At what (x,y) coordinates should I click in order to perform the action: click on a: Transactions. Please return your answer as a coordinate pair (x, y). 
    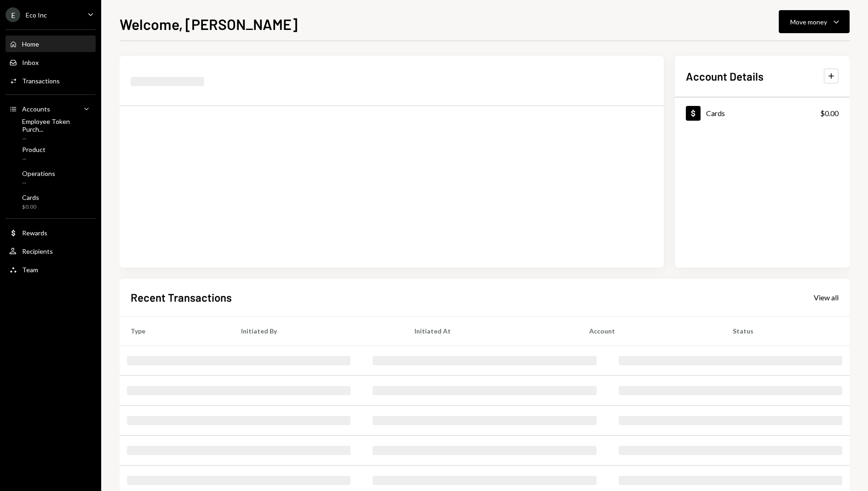
    Looking at the image, I should click on (50, 81).